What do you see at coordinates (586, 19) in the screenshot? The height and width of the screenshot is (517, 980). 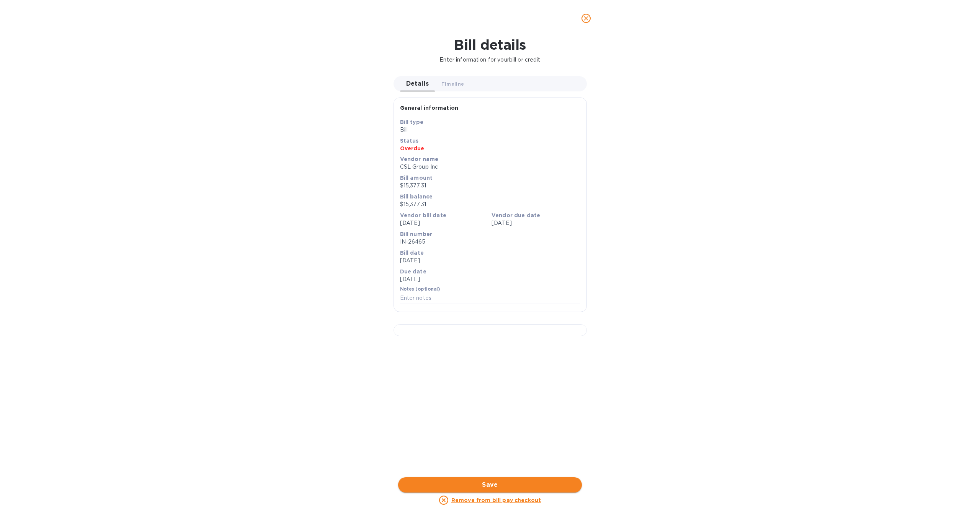 I see `button: close` at bounding box center [586, 19].